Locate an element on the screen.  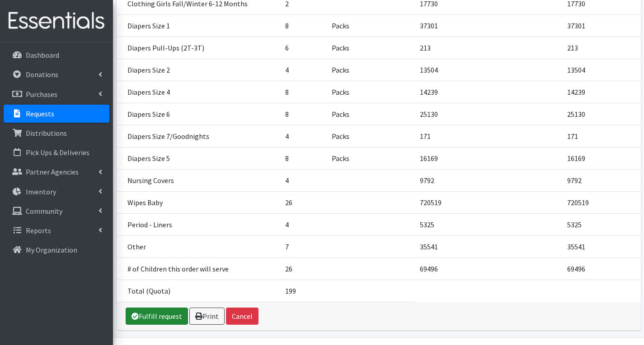
a: Purchases is located at coordinates (57, 94).